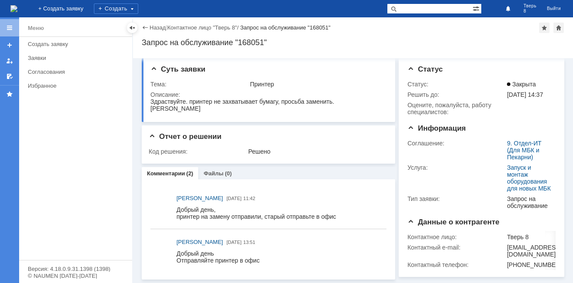 The image size is (573, 283). I want to click on div: Код решения:, so click(197, 152).